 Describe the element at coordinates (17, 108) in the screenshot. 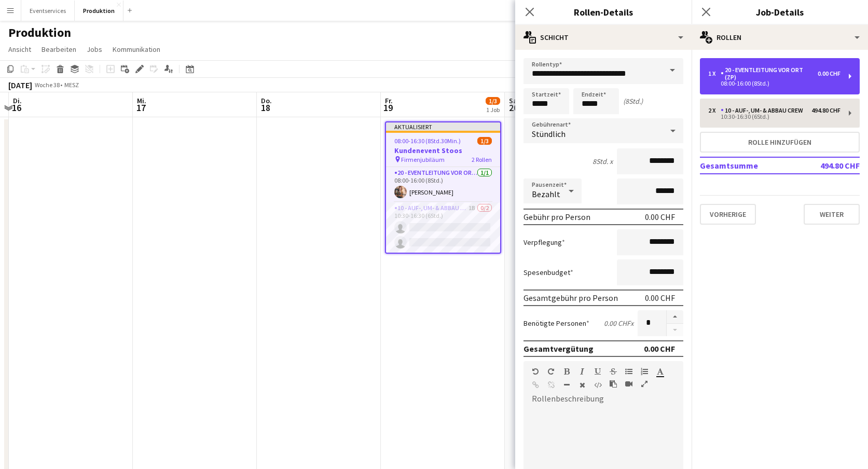

I see `span: 16` at that location.